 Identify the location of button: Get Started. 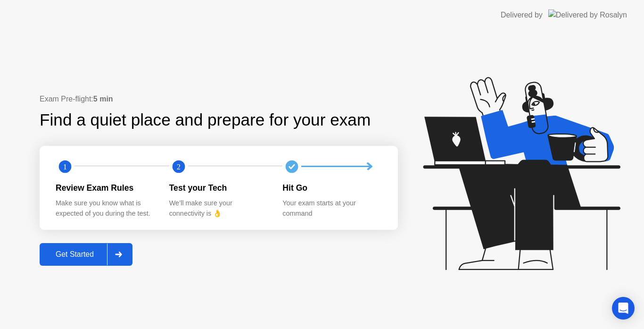
(86, 255).